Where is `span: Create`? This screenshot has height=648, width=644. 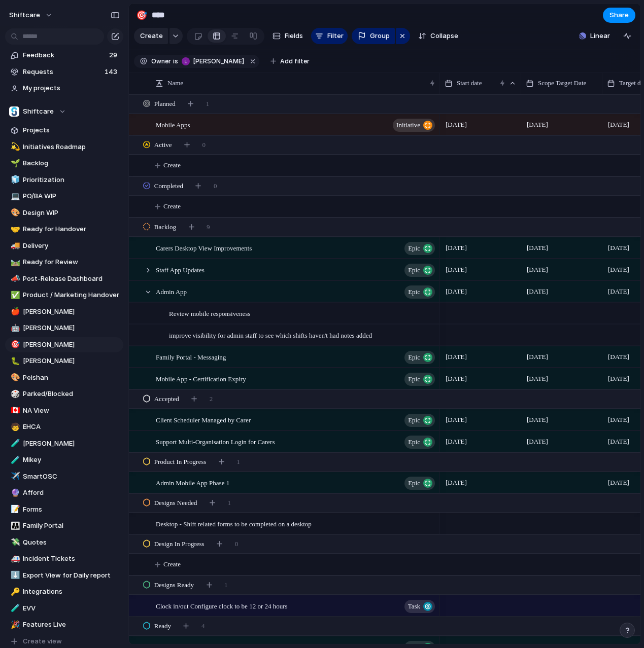 span: Create is located at coordinates (151, 36).